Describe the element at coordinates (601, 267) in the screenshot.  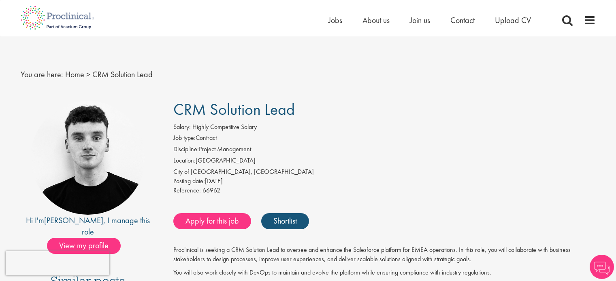
I see `img: Chatbot` at that location.